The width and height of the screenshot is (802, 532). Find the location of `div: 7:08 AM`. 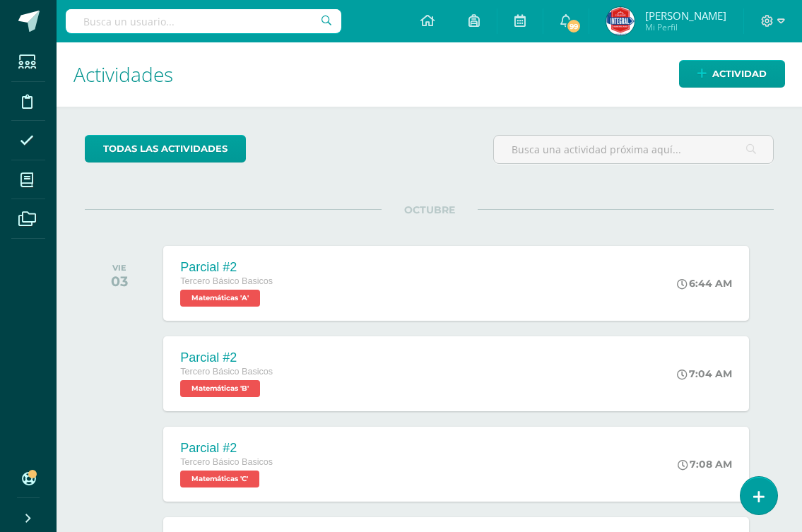

div: 7:08 AM is located at coordinates (704, 464).